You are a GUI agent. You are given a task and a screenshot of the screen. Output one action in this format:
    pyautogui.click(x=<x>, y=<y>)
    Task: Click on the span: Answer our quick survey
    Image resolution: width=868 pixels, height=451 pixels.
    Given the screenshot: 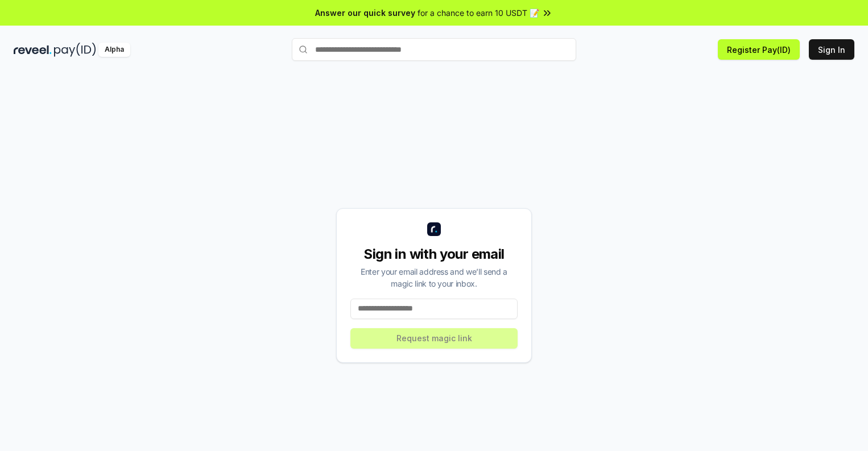 What is the action you would take?
    pyautogui.click(x=366, y=13)
    